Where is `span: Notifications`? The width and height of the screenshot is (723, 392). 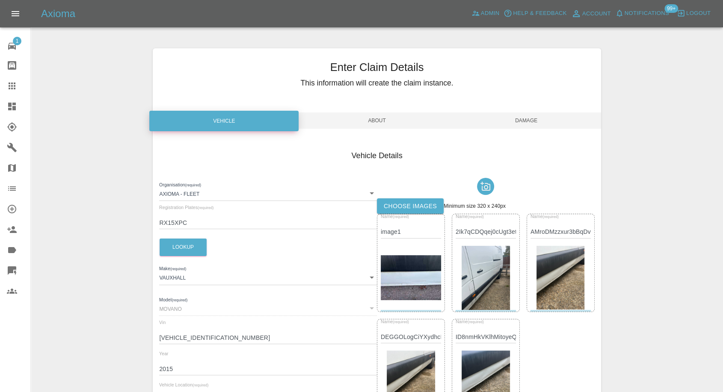
span: Notifications is located at coordinates (647, 13).